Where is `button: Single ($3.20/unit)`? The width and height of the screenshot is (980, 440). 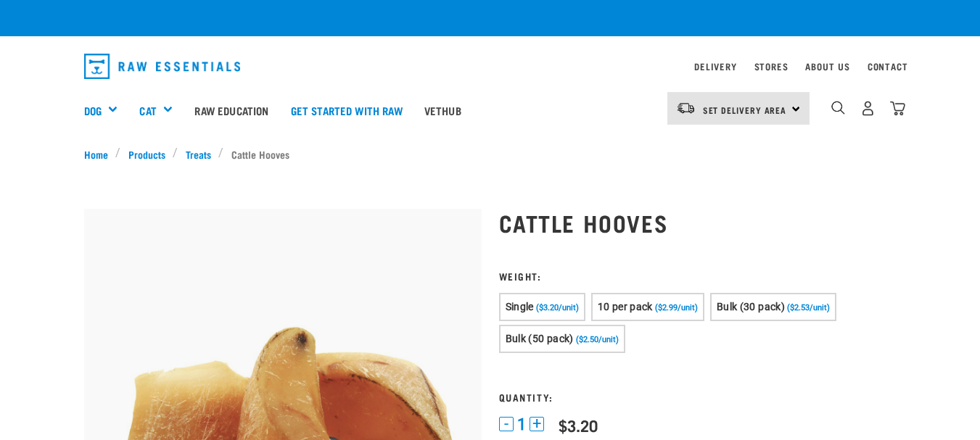
button: Single ($3.20/unit) is located at coordinates (542, 307).